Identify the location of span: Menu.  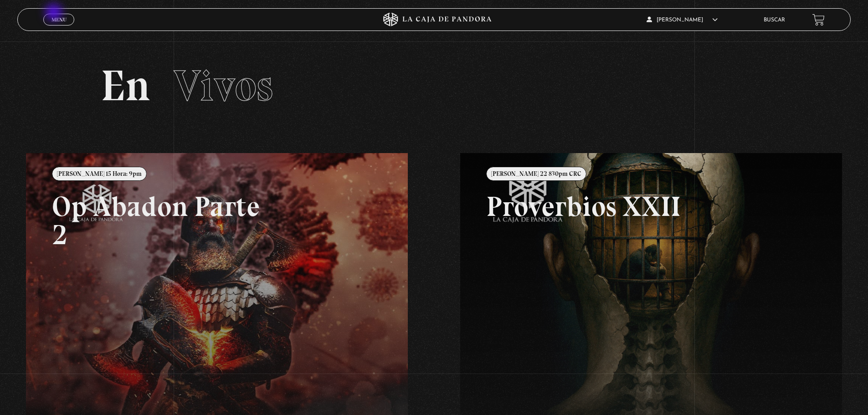
(59, 20).